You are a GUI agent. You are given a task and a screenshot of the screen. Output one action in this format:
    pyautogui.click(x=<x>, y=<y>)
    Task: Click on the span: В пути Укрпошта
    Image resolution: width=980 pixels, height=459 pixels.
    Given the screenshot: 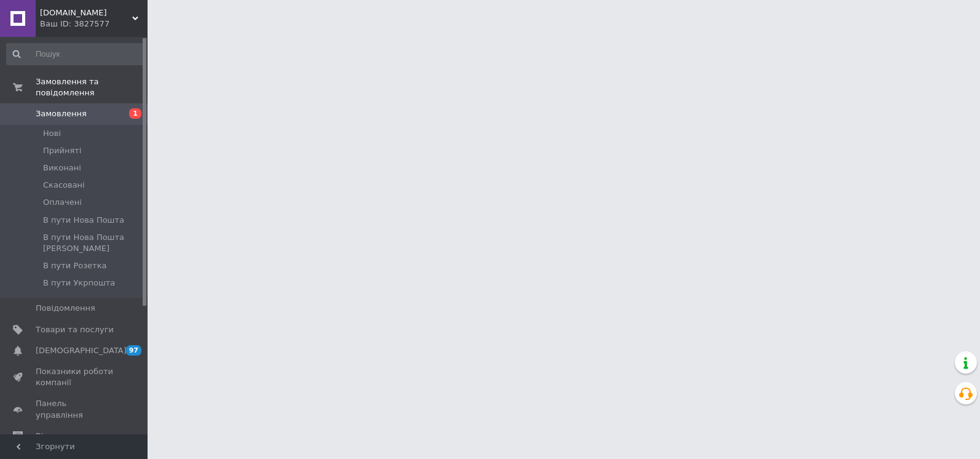 What is the action you would take?
    pyautogui.click(x=79, y=283)
    